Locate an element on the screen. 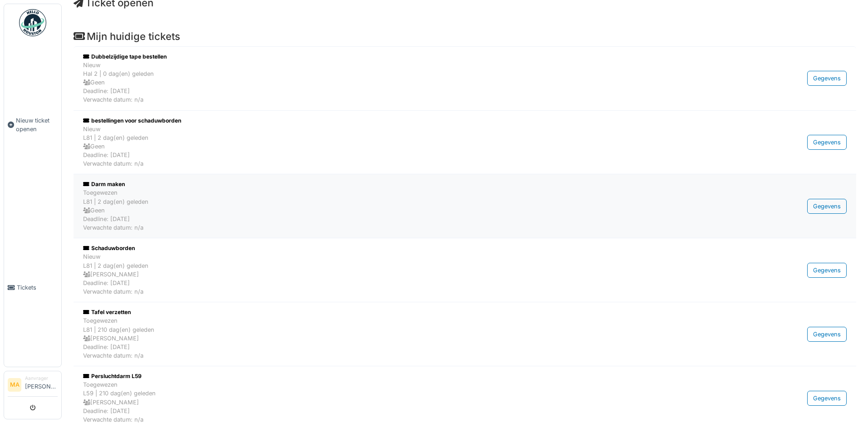 This screenshot has height=423, width=868. div: Schaduwborden is located at coordinates (405, 248).